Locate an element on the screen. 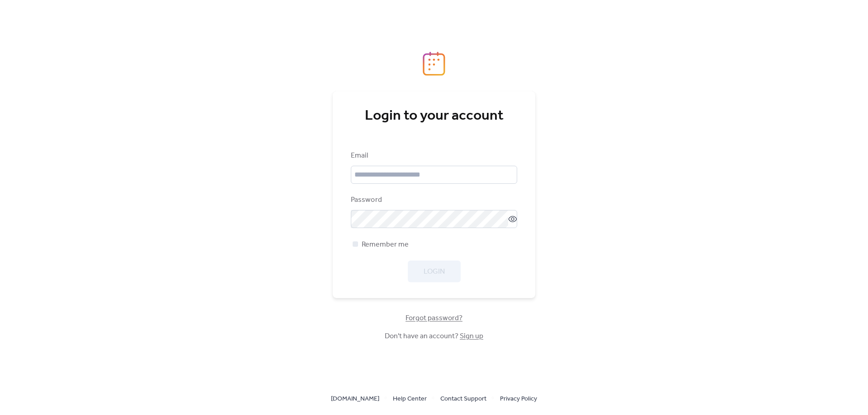 The image size is (868, 415). span: Forgot password? is located at coordinates (434, 318).